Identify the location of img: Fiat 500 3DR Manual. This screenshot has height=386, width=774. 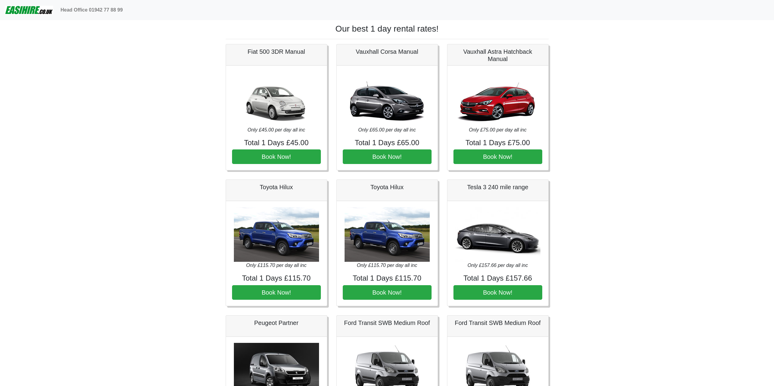
(276, 99).